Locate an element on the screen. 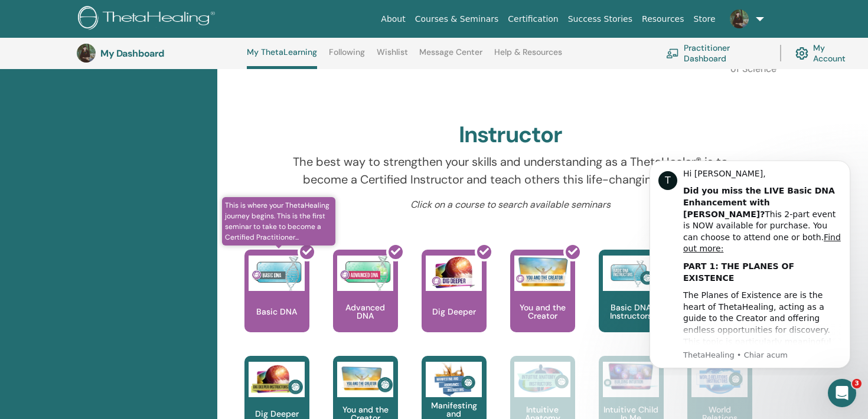 Image resolution: width=868 pixels, height=419 pixels. a: Practitioner Dashboard is located at coordinates (716, 53).